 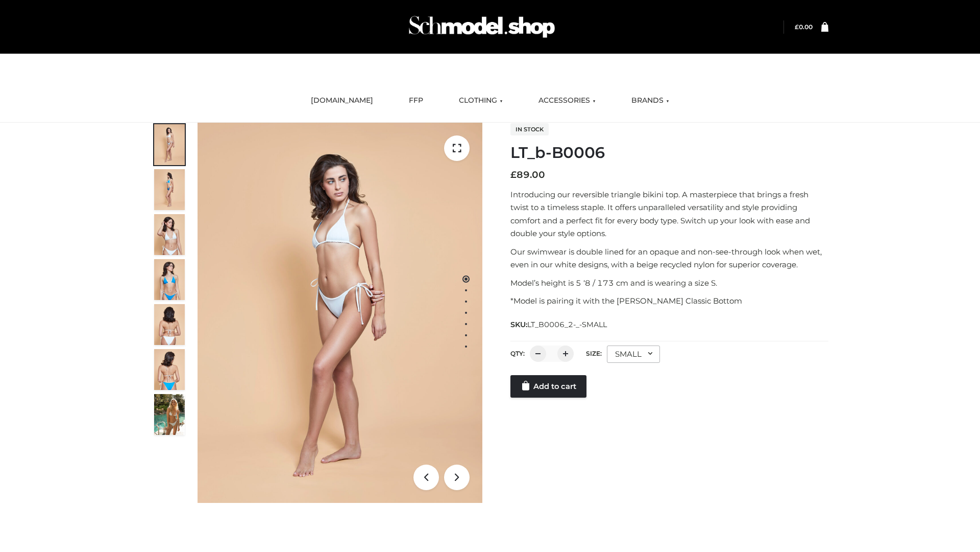 What do you see at coordinates (669, 283) in the screenshot?
I see `p: Model’s height is 5 ‘8 / 173 cm and is wearing a size S.` at bounding box center [669, 283].